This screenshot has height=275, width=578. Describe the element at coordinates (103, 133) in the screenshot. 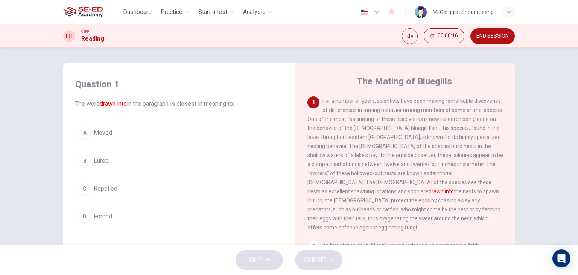

I see `span: Moved` at that location.